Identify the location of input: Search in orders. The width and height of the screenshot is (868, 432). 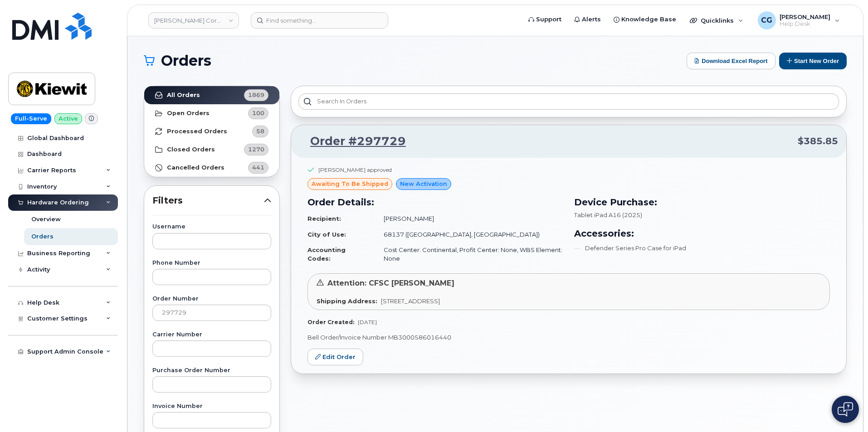
(569, 102).